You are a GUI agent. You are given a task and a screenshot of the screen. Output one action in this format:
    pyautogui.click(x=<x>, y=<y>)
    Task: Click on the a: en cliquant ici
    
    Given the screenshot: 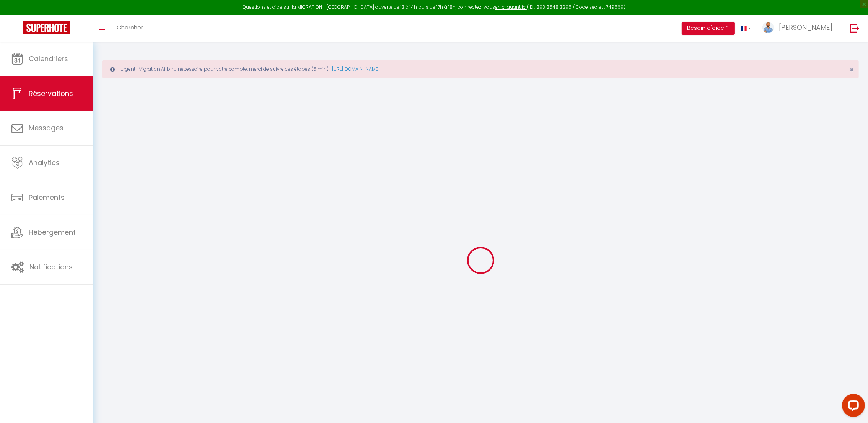 What is the action you would take?
    pyautogui.click(x=510, y=7)
    